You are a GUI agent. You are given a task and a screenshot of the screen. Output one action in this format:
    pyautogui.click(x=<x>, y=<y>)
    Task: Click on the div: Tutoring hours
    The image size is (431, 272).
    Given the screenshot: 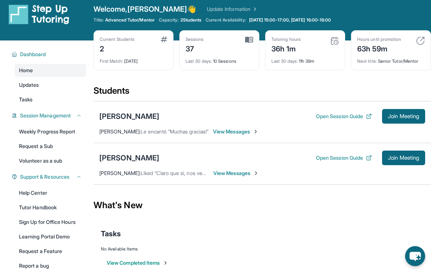 What is the action you would take?
    pyautogui.click(x=286, y=39)
    